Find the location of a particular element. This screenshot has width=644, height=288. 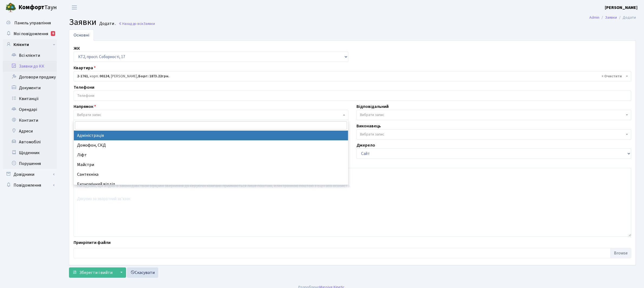

a: Заявки is located at coordinates (611, 18).